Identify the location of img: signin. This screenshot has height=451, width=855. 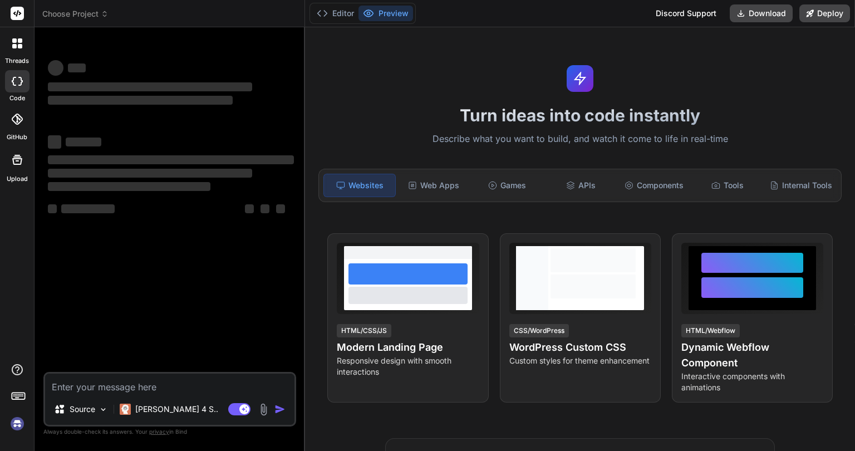
(17, 424).